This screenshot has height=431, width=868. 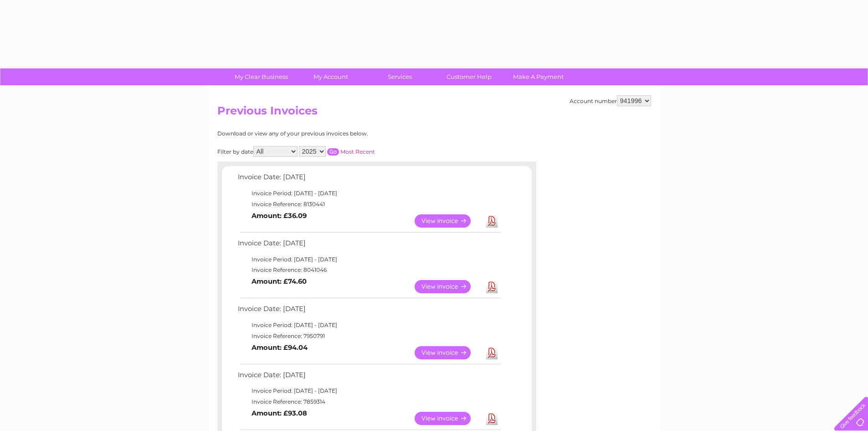 What do you see at coordinates (469, 76) in the screenshot?
I see `a: Customer Help` at bounding box center [469, 76].